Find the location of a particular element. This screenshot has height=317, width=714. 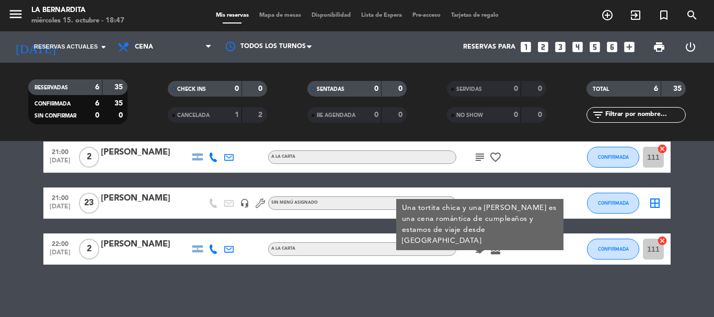

span: Tarjetas de regalo is located at coordinates (475, 15).